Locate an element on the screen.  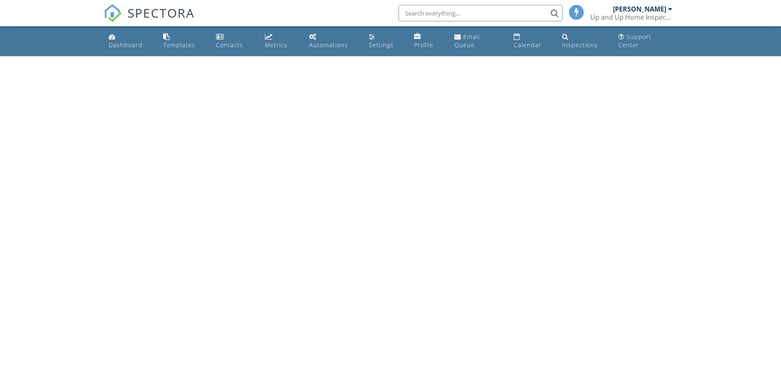
div: Settings is located at coordinates (381, 45).